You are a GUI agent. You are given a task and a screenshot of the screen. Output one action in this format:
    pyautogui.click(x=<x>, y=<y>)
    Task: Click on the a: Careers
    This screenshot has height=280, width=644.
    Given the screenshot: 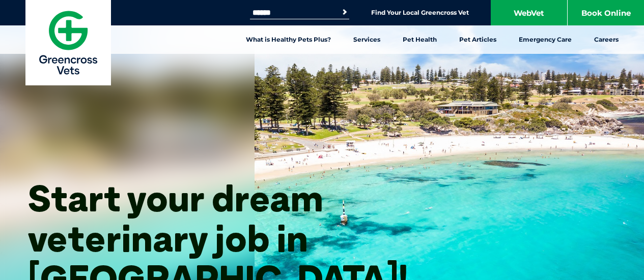 What is the action you would take?
    pyautogui.click(x=606, y=40)
    